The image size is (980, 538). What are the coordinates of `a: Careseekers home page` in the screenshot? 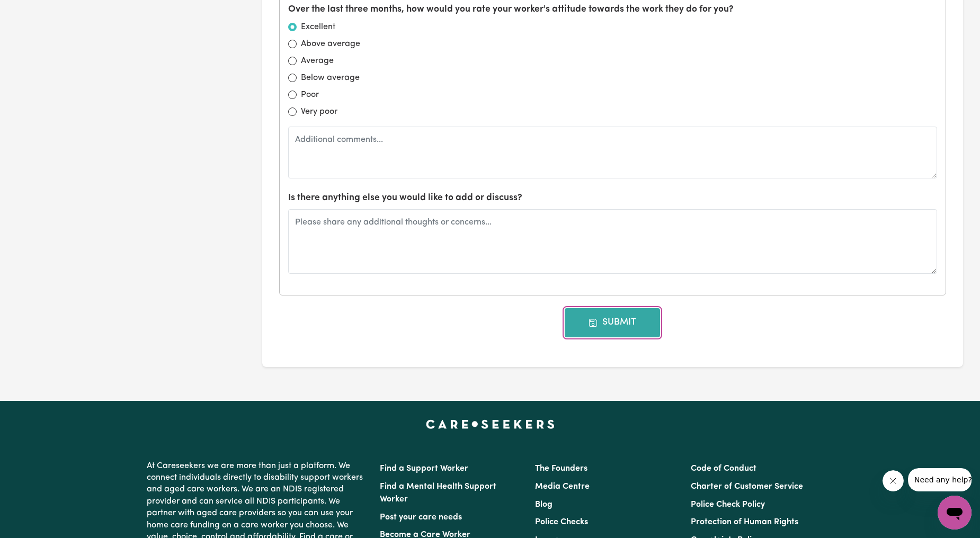 It's located at (490, 424).